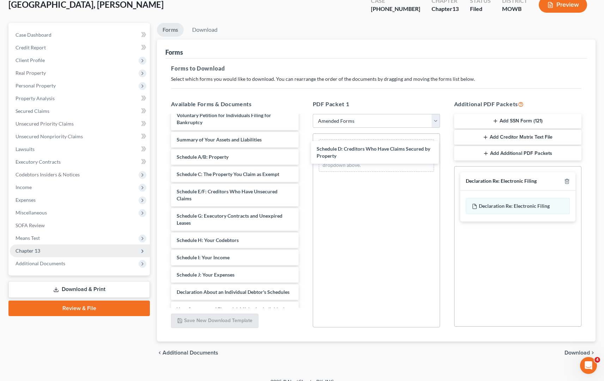 This screenshot has width=604, height=381. What do you see at coordinates (49, 136) in the screenshot?
I see `span: Unsecured Nonpriority Claims` at bounding box center [49, 136].